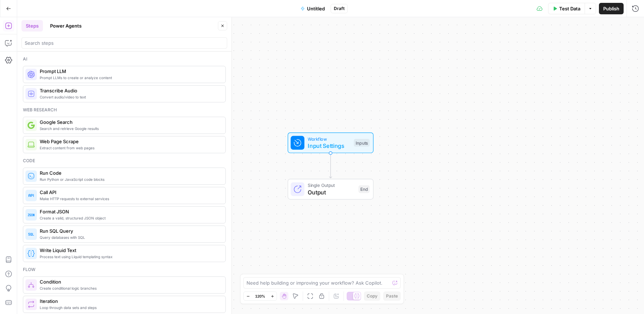 The width and height of the screenshot is (644, 314). I want to click on div: Flow, so click(124, 270).